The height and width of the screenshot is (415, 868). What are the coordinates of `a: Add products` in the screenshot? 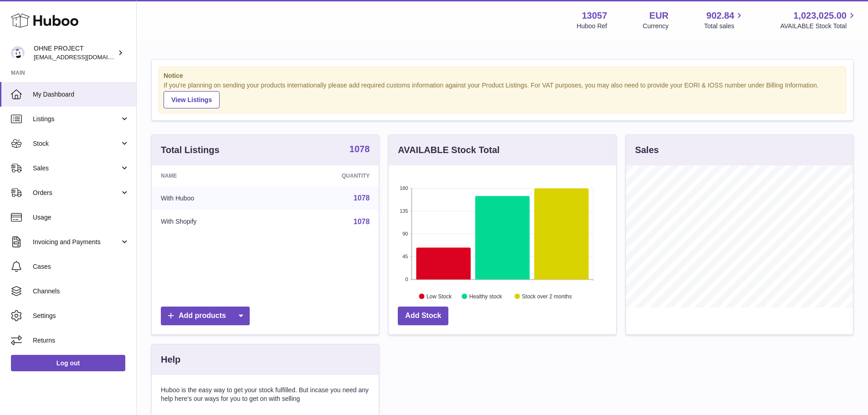 It's located at (205, 316).